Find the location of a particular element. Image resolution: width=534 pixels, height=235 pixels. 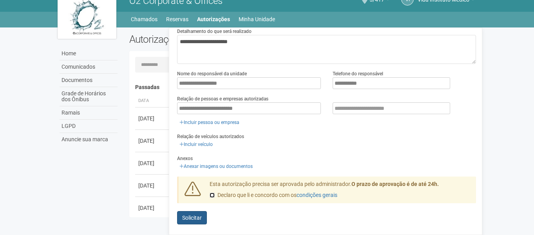

a: Incluir pessoa ou empresa is located at coordinates (209, 122).